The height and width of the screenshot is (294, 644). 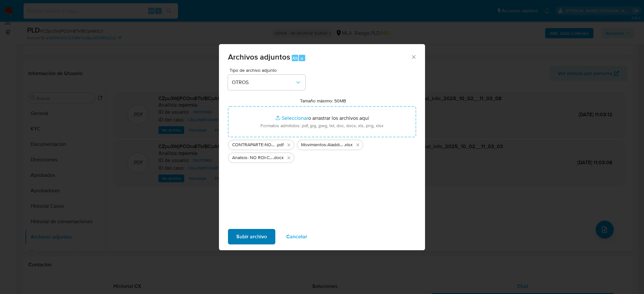 What do you see at coordinates (289, 158) in the screenshot?
I see `button: Eliminar Analisis- NO ROI-CZpu3WjPCOm8TkfBCpA6I3LY_2025_09_17_20_33_28.docx` at bounding box center [289, 158].